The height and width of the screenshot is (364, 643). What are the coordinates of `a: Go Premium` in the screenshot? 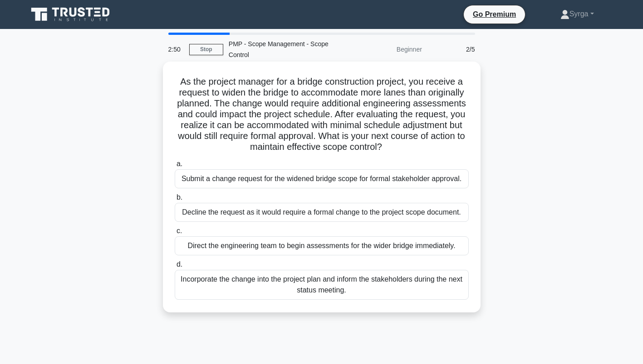 It's located at (494, 14).